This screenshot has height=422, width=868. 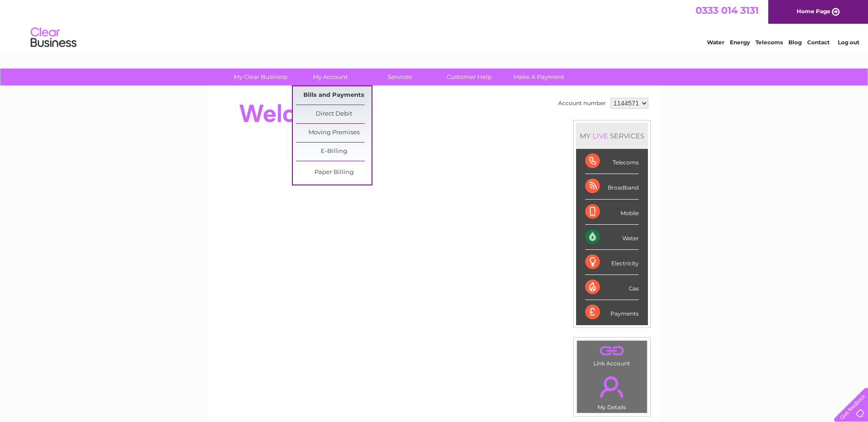 I want to click on a: Water, so click(x=716, y=42).